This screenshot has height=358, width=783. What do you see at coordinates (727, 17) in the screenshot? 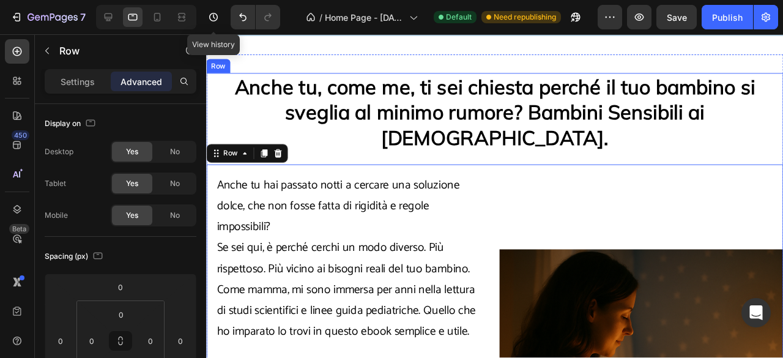
I see `button: Publish` at bounding box center [727, 17].